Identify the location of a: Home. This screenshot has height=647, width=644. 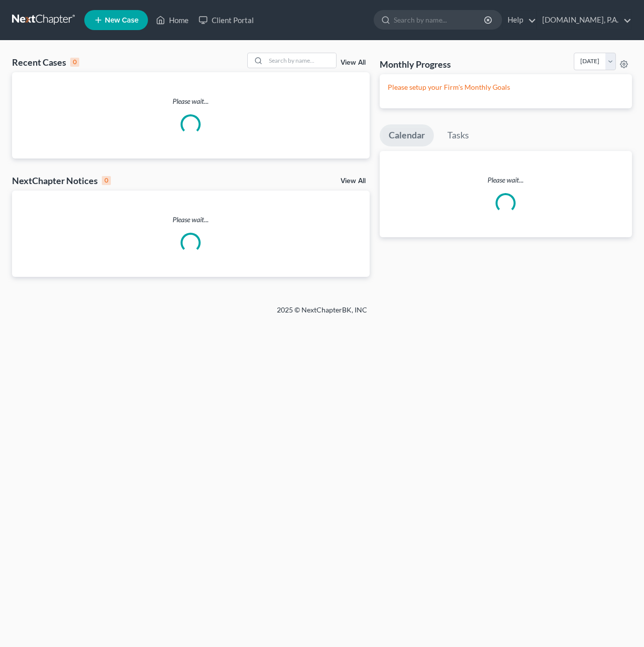
(172, 20).